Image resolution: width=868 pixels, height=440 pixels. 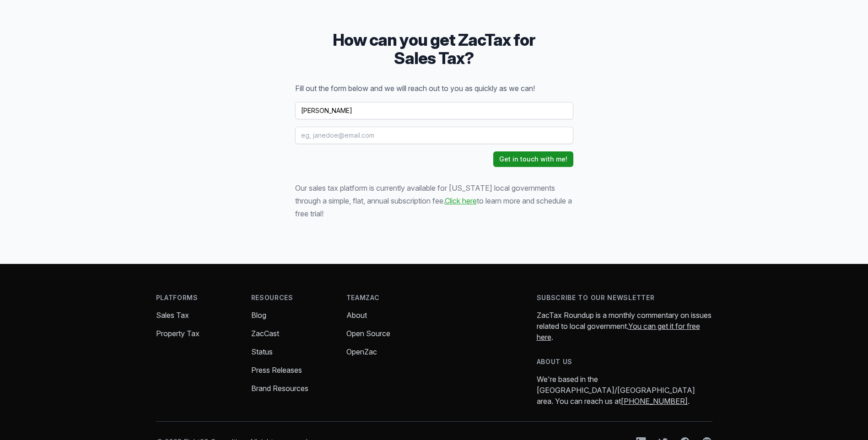 I want to click on a: Blog, so click(x=259, y=315).